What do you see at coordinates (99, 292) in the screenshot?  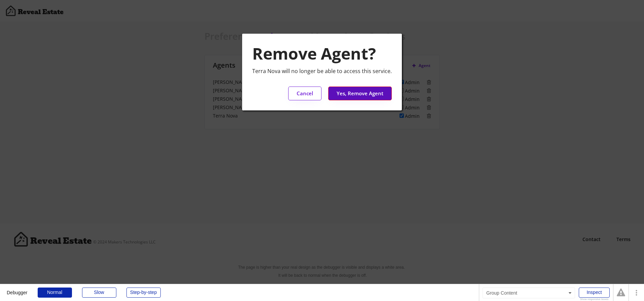 I see `div: Slow` at bounding box center [99, 292].